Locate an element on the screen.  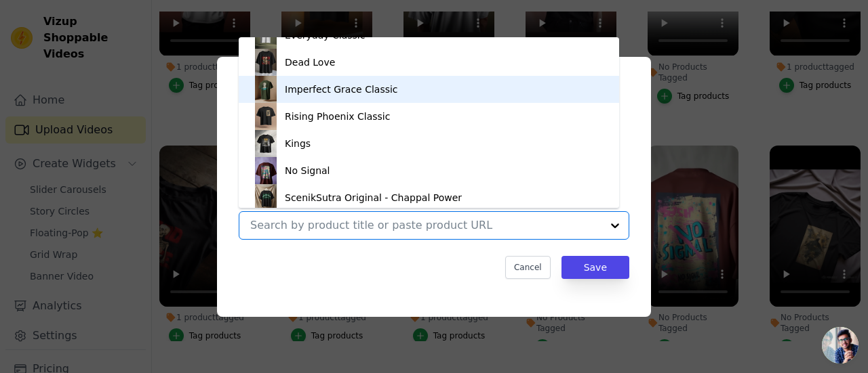
a: Open chat is located at coordinates (840, 346).